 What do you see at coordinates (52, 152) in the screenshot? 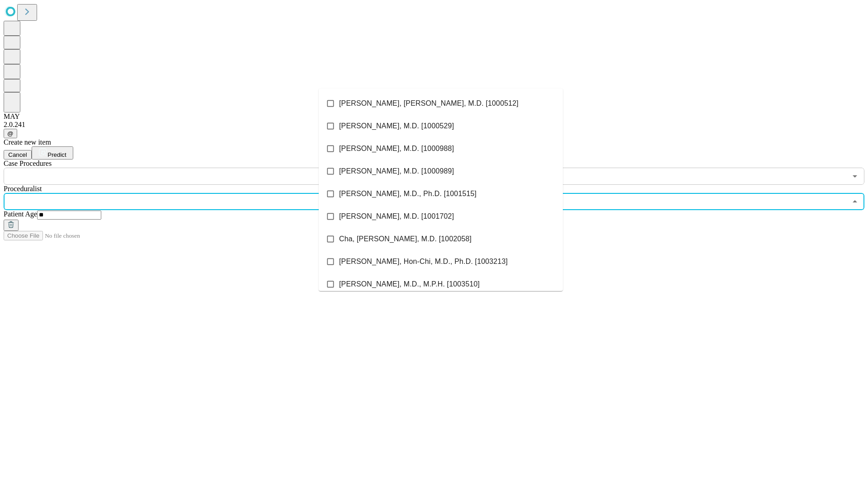
I see `button: Predict` at bounding box center [52, 152].